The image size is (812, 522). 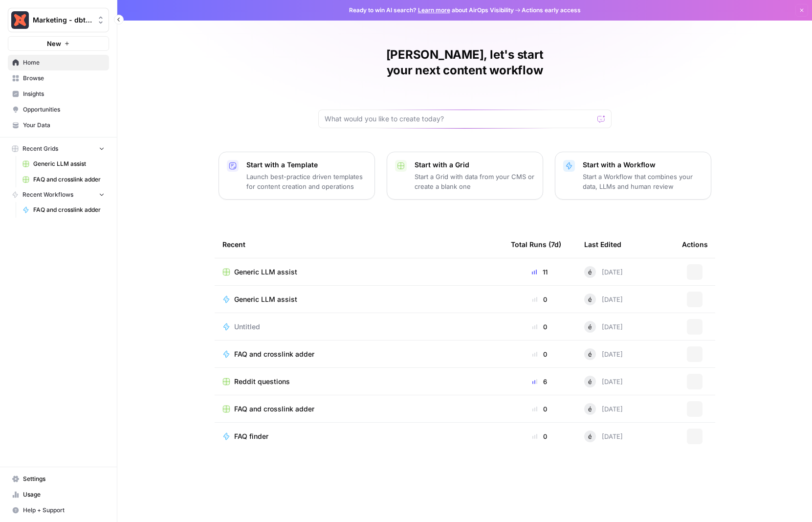 I want to click on div: 11, so click(x=540, y=271).